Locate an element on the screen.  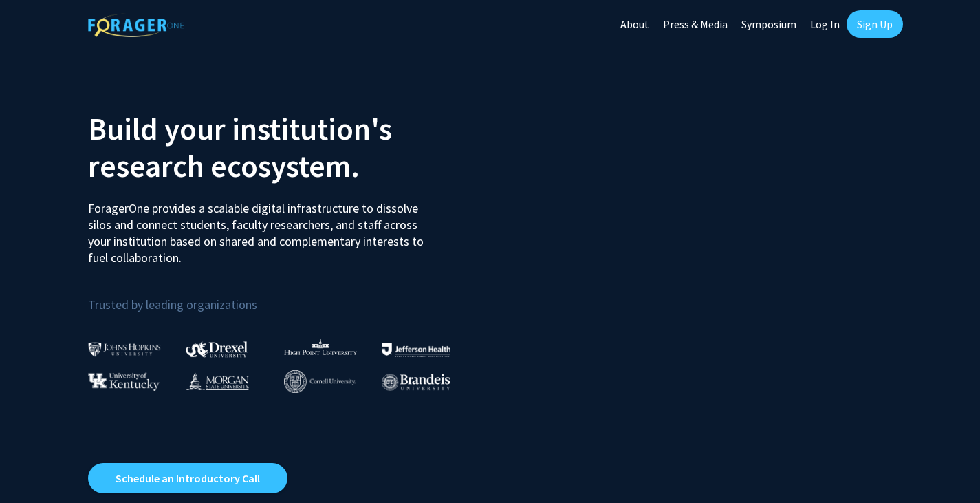
h2: Build your institution's research ecosystem. is located at coordinates (284, 147).